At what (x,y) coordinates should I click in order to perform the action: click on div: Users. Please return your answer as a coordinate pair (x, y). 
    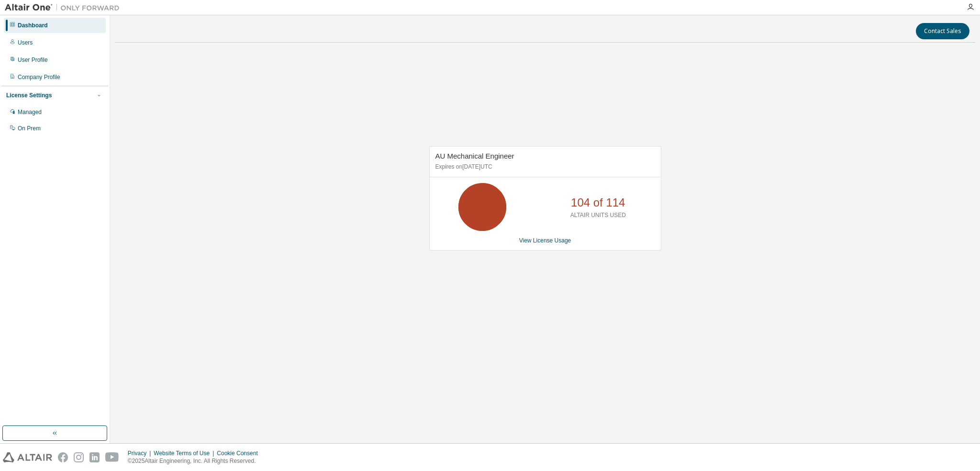
    Looking at the image, I should click on (25, 42).